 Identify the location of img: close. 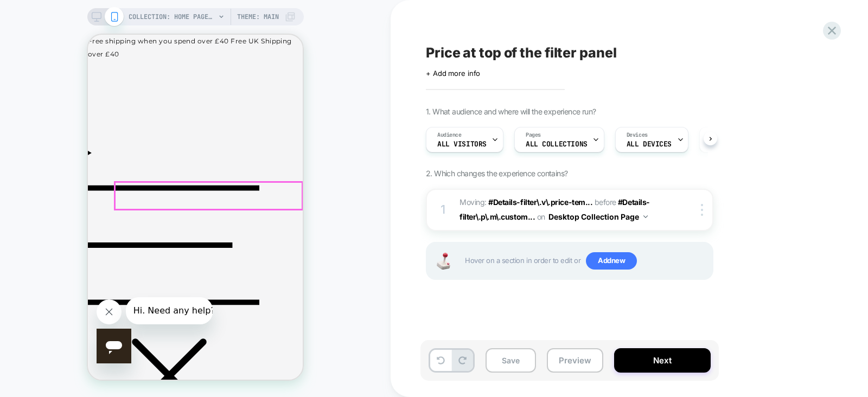
(702, 210).